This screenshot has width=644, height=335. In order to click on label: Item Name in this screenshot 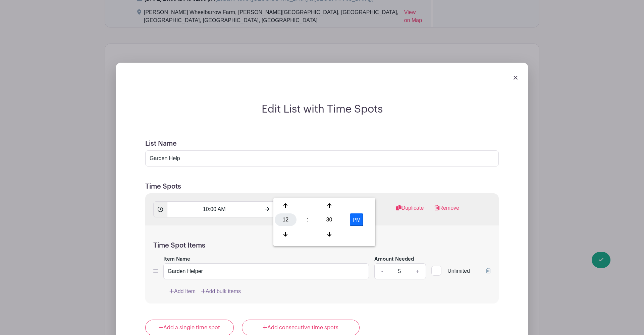, I will do `click(177, 260)`.